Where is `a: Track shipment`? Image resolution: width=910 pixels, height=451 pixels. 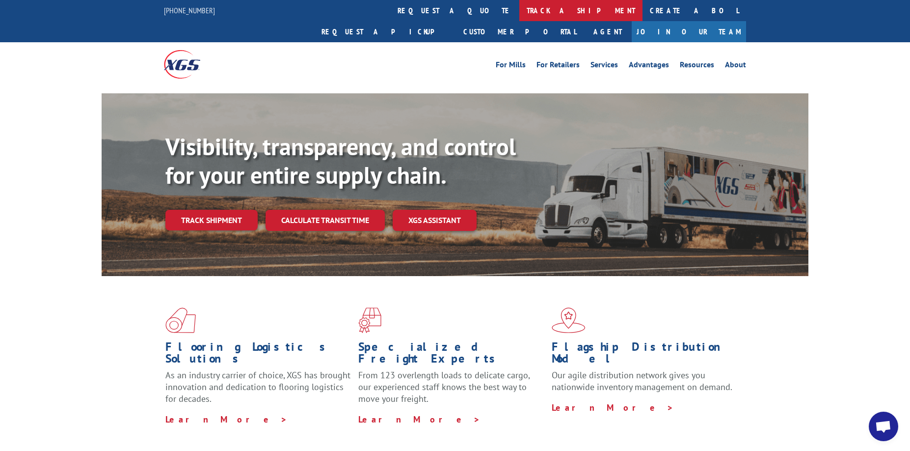
a: Track shipment is located at coordinates (212, 220).